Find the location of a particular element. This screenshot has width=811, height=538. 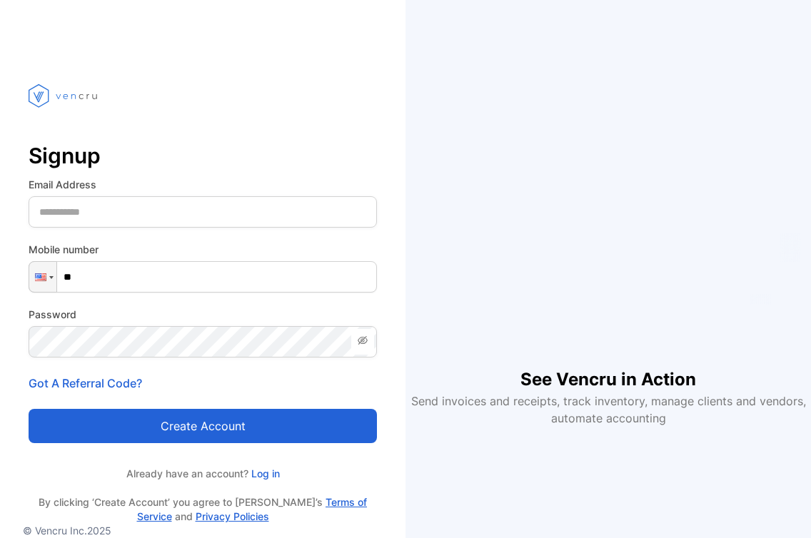

h1: See Vencru in Action is located at coordinates (608, 368).